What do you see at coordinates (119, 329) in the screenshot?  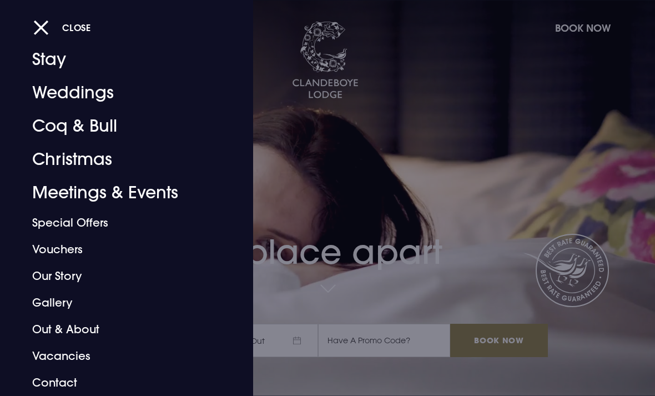 I see `a: Out & About` at bounding box center [119, 329].